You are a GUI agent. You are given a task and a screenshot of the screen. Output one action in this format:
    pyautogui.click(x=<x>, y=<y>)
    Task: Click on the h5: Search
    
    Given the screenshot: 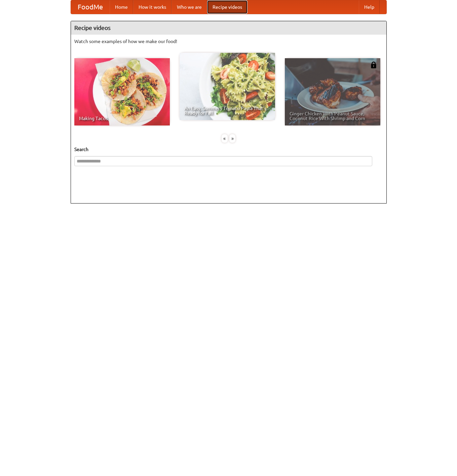 What is the action you would take?
    pyautogui.click(x=229, y=149)
    